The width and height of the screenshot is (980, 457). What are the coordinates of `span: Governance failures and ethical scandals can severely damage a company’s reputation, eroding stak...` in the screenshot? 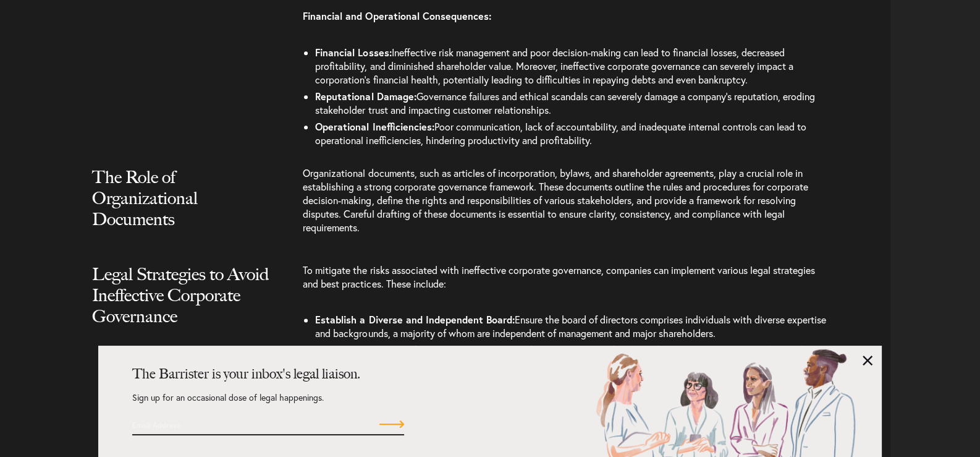 It's located at (565, 103).